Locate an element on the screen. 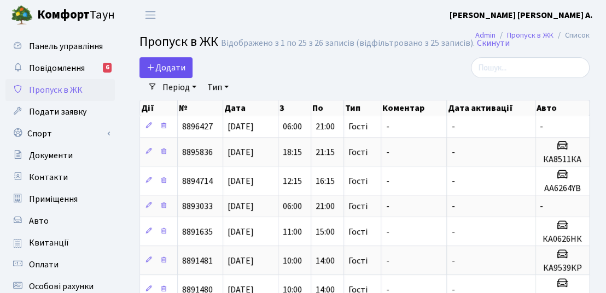 Image resolution: width=606 pixels, height=293 pixels. img: logo.png is located at coordinates (22, 15).